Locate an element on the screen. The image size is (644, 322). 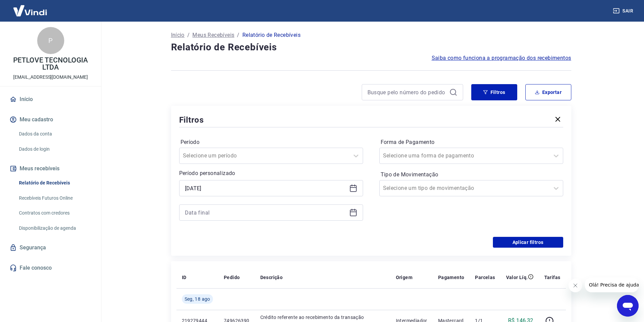
p: Descrição is located at coordinates (272, 277).